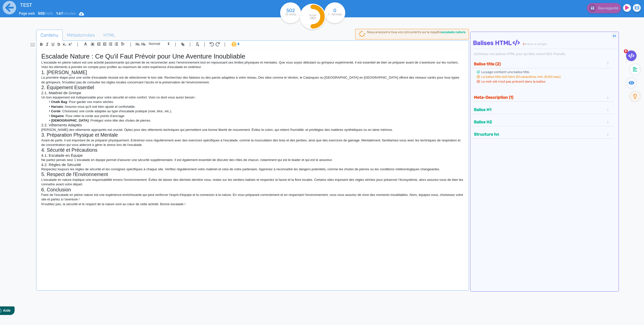 The image size is (644, 325). I want to click on span: Sauvegardé, so click(608, 8).